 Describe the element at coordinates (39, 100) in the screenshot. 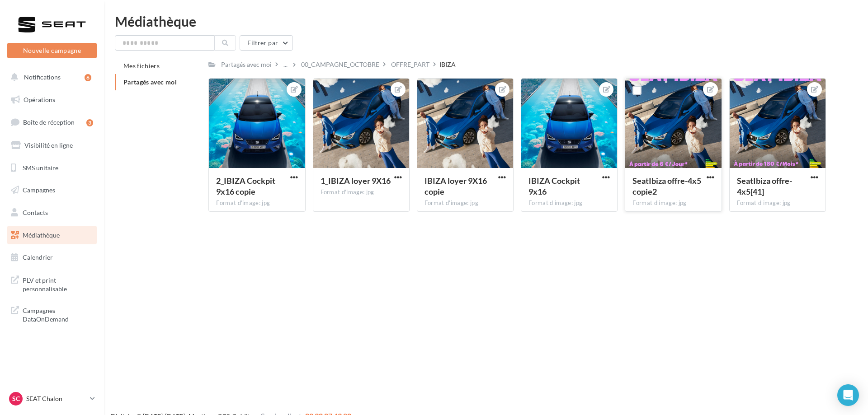

I see `span: Opérations` at that location.